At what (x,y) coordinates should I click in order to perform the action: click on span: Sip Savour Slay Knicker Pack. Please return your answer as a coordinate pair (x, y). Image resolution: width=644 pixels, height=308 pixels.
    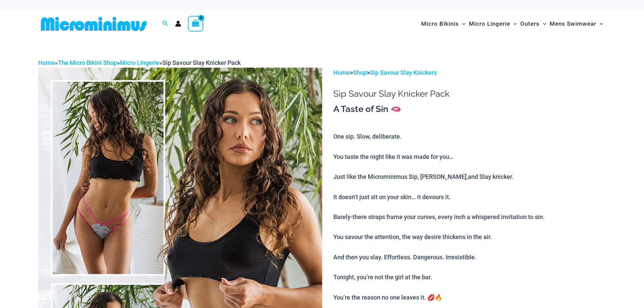
    Looking at the image, I should click on (201, 63).